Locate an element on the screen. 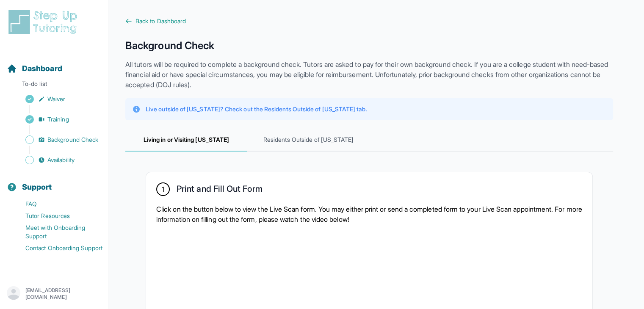 The width and height of the screenshot is (644, 309). p: To-do list is located at coordinates (54, 85).